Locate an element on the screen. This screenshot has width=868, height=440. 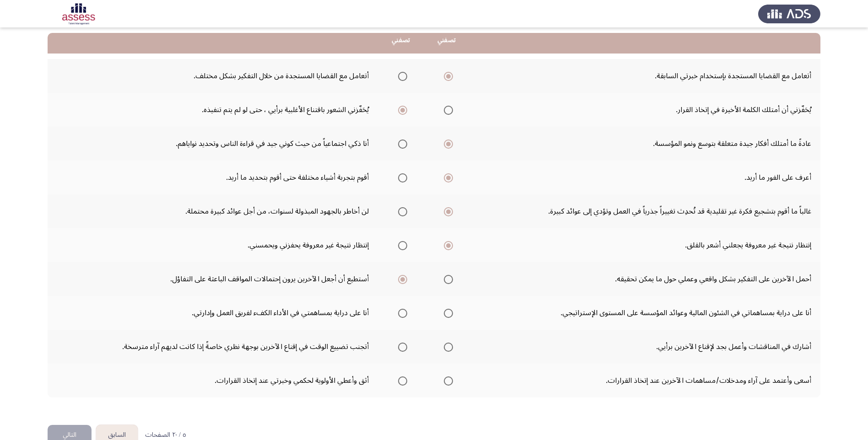
p: ٥ / ٢٠ الصفحات is located at coordinates (165, 435).